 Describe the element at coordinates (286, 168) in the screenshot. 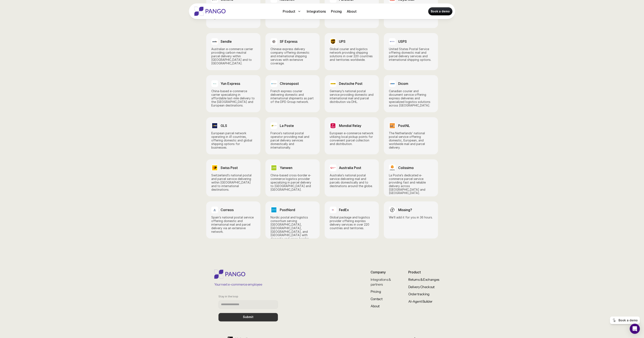

I see `h3: Yanwen` at that location.